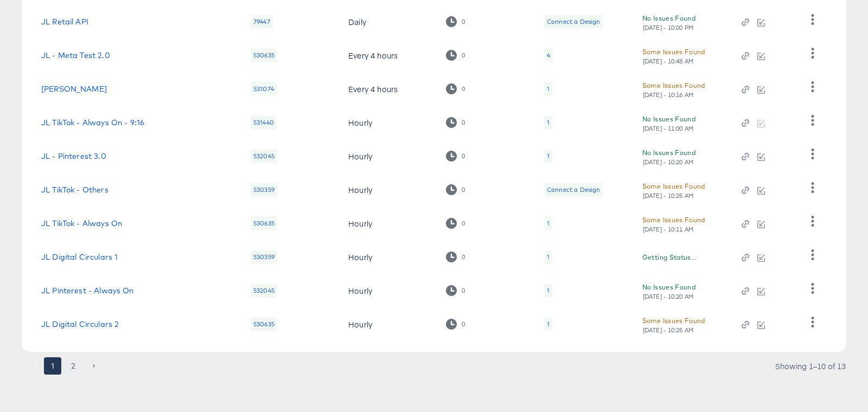 This screenshot has height=412, width=868. Describe the element at coordinates (53, 366) in the screenshot. I see `button: page 1` at that location.